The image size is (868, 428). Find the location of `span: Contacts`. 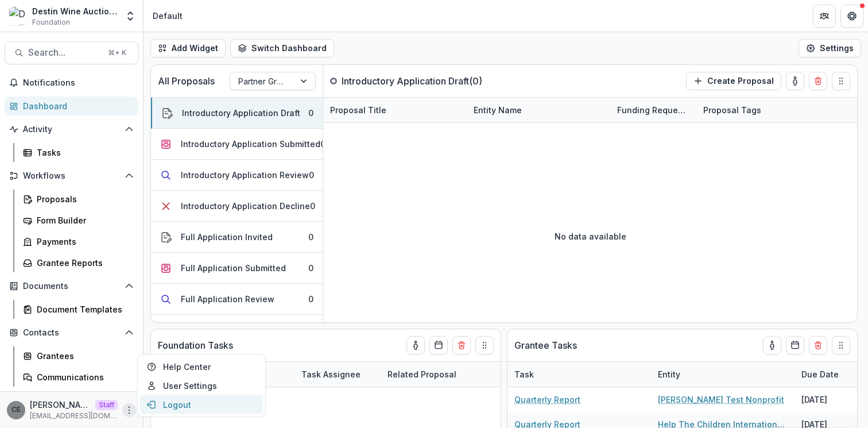

span: Contacts is located at coordinates (71, 332).